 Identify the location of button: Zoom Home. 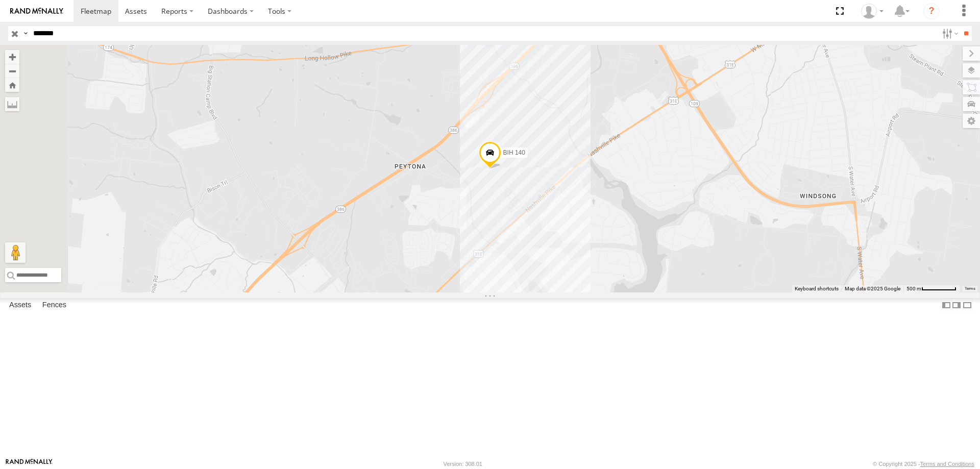
(13, 84).